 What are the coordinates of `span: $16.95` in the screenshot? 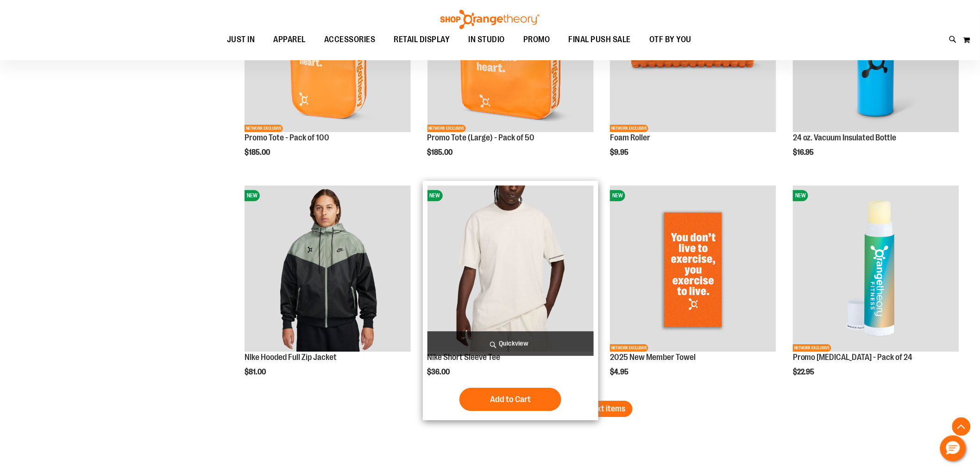 It's located at (804, 152).